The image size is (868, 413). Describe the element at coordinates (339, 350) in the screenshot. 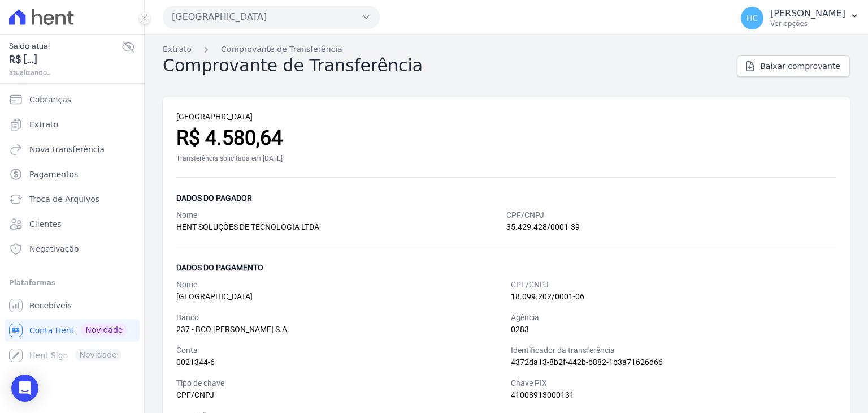

I see `div: Conta` at that location.